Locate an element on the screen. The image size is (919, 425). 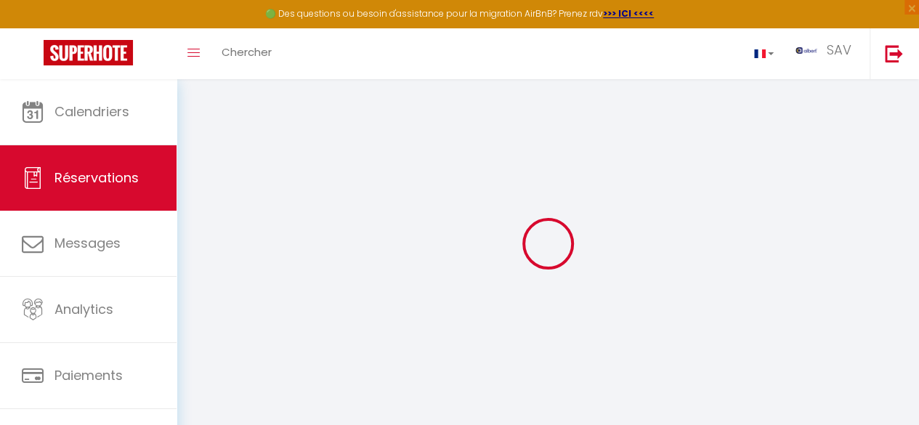
span: Calendriers is located at coordinates (92, 111).